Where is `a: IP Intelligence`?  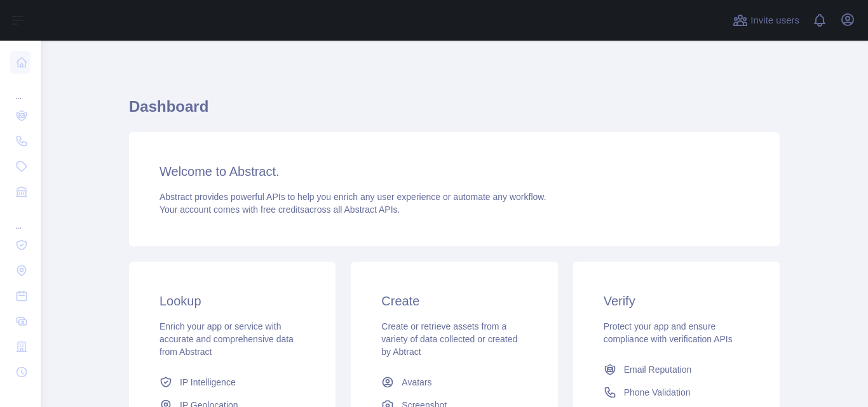 a: IP Intelligence is located at coordinates (232, 383).